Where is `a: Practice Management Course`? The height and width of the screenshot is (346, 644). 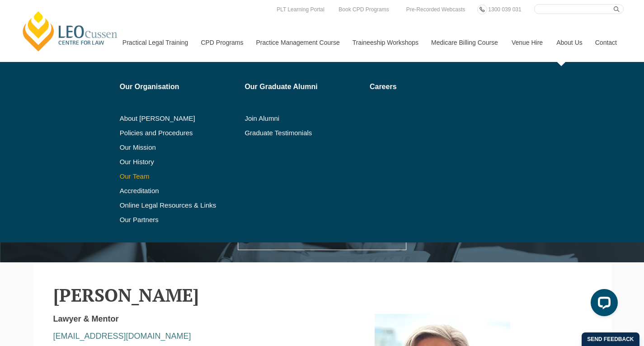
a: Practice Management Course is located at coordinates (297, 43).